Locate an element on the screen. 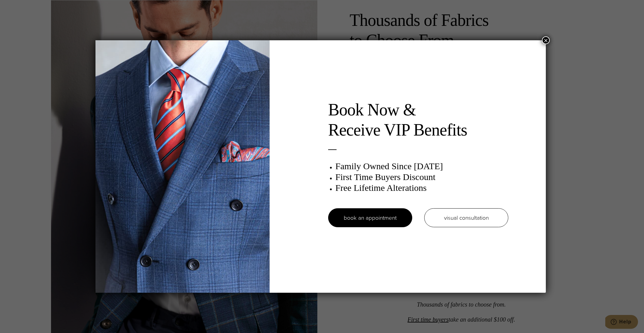 This screenshot has height=333, width=644. button: Close is located at coordinates (546, 40).